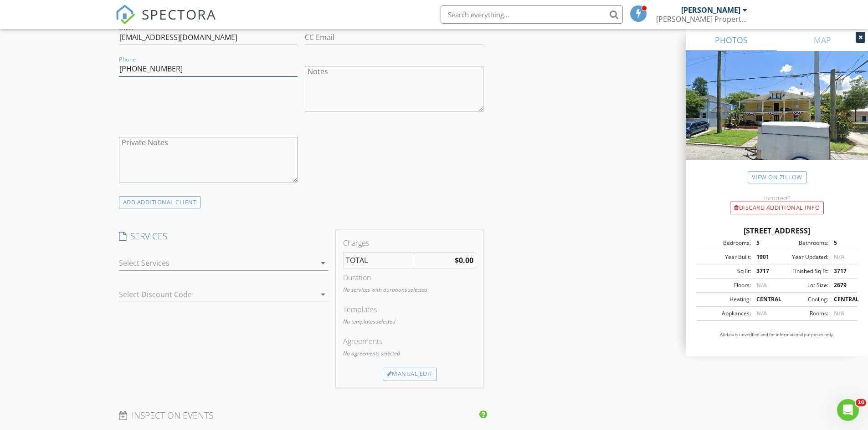 Image resolution: width=868 pixels, height=430 pixels. Describe the element at coordinates (823, 40) in the screenshot. I see `a: MAP` at that location.